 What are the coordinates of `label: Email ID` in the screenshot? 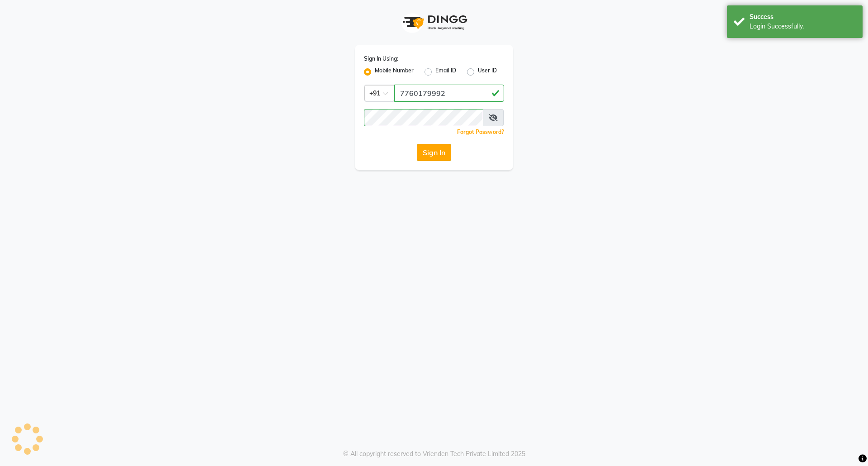 It's located at (446, 72).